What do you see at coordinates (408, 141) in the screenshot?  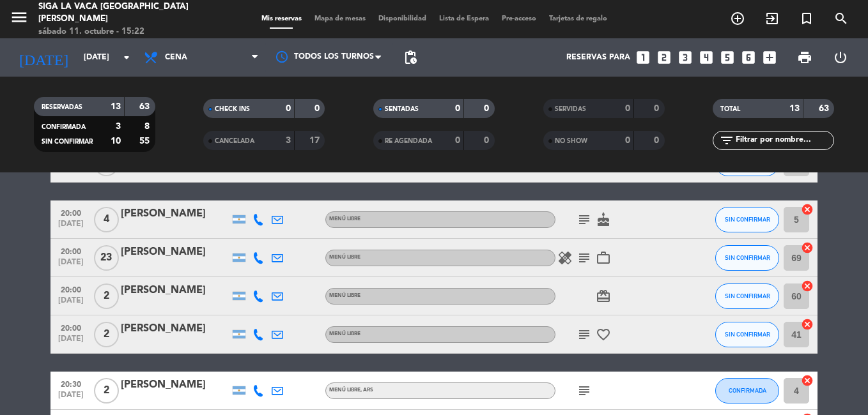 I see `span: RE AGENDADA` at bounding box center [408, 141].